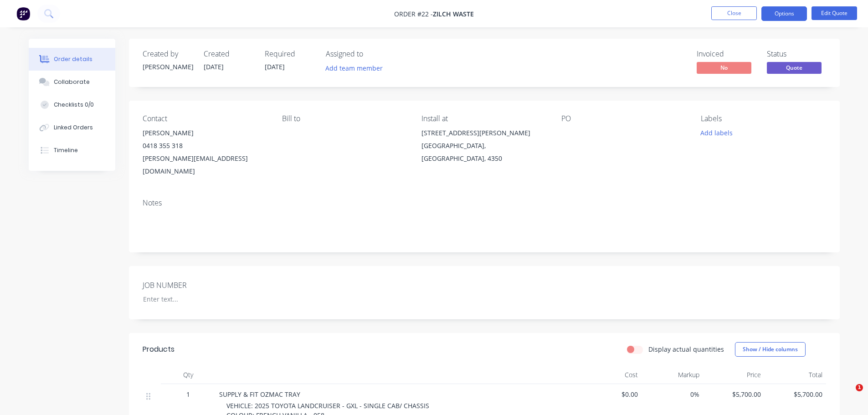 This screenshot has height=415, width=868. What do you see at coordinates (188, 375) in the screenshot?
I see `div: Qty` at bounding box center [188, 375].